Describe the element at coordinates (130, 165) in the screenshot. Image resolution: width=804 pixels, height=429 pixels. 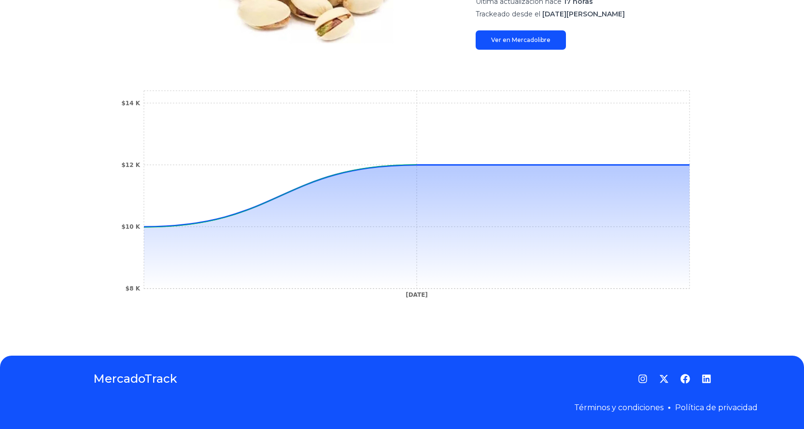
I see `tspan: $12 K` at that location.